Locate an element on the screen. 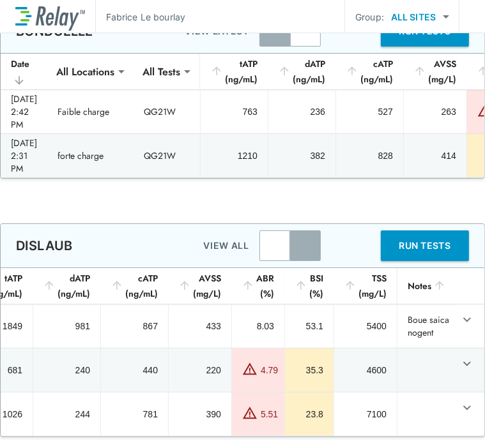 The height and width of the screenshot is (448, 485). div: 382 is located at coordinates (301, 156).